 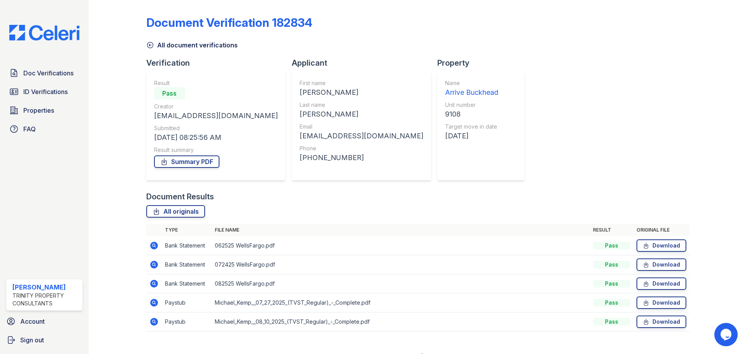 What do you see at coordinates (361, 105) in the screenshot?
I see `div: Last name` at bounding box center [361, 105].